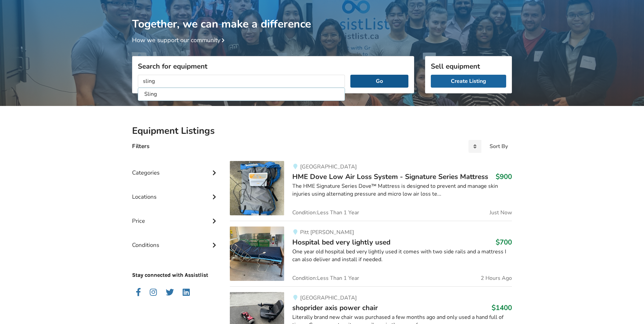  What do you see at coordinates (504, 177) in the screenshot?
I see `h3: $900` at bounding box center [504, 177].